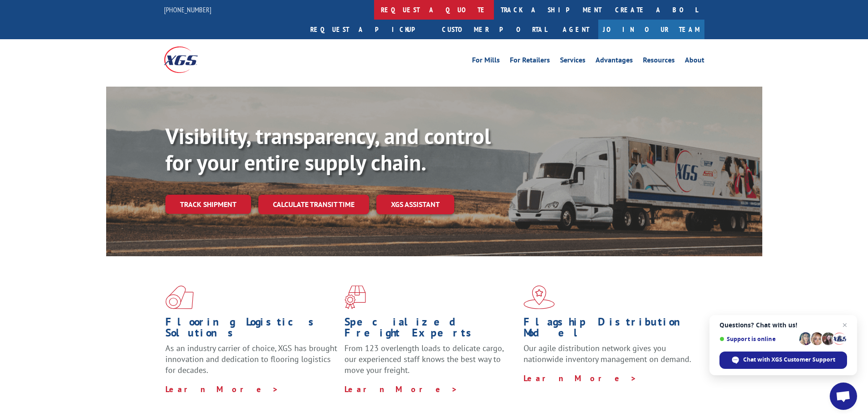 The image size is (868, 419). What do you see at coordinates (609, 329) in the screenshot?
I see `h1: Flagship Distribution Model` at bounding box center [609, 329].